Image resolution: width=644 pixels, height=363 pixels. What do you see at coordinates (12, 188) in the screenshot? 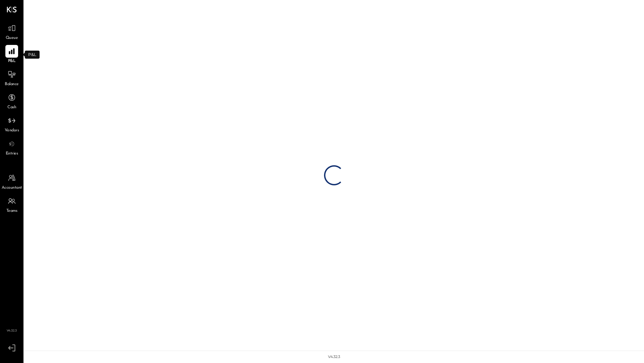
I see `span: Accountant` at bounding box center [12, 188].